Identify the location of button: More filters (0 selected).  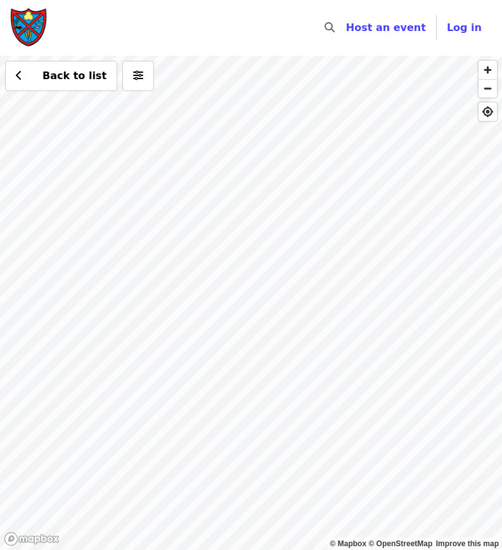
(138, 76).